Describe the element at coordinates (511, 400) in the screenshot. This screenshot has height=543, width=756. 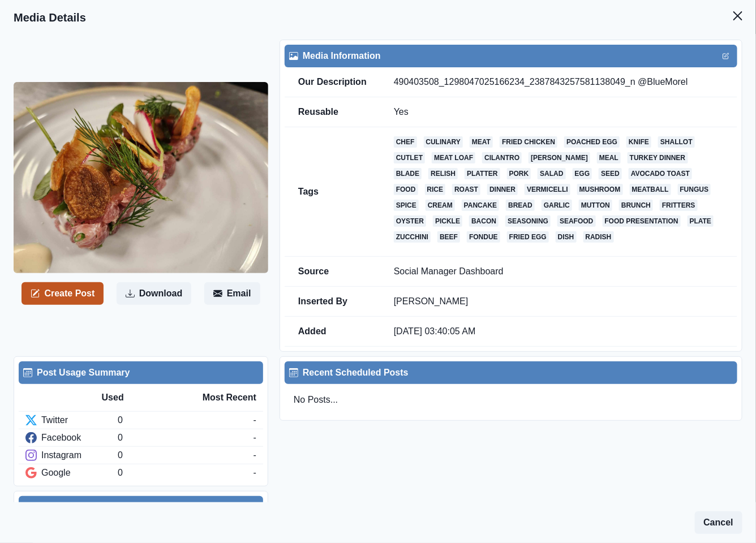
I see `div: No Posts...` at that location.